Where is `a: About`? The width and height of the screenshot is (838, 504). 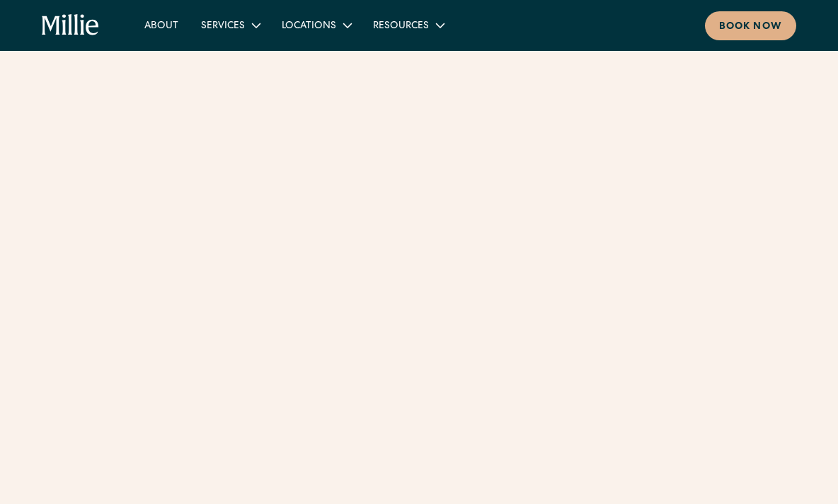
a: About is located at coordinates (161, 24).